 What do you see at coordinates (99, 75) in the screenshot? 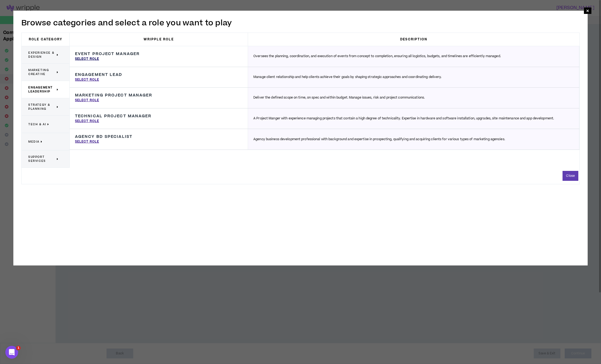
I see `h3: Engagement Lead` at bounding box center [99, 75].